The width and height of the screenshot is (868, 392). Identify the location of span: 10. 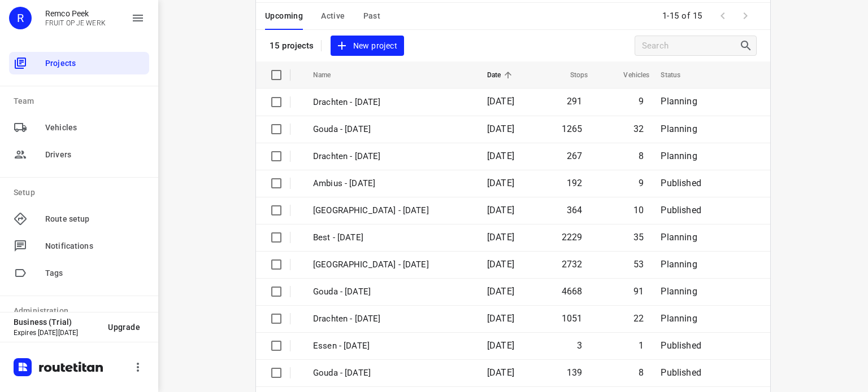
(639, 210).